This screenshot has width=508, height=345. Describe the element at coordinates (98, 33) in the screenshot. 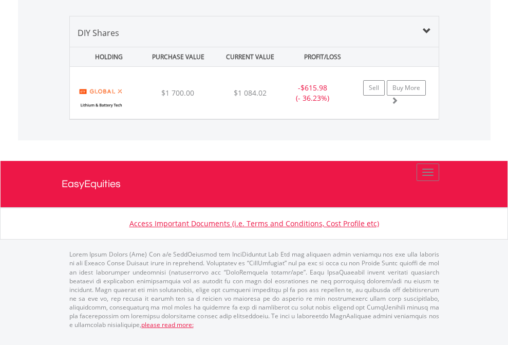

I see `span: DIY Shares` at that location.